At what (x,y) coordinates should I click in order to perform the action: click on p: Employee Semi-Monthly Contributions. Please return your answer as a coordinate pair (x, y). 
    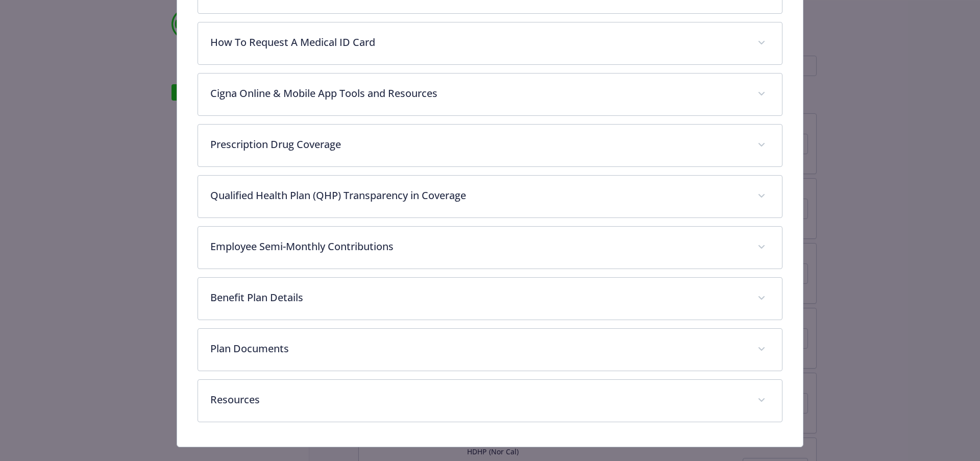
    Looking at the image, I should click on (478, 246).